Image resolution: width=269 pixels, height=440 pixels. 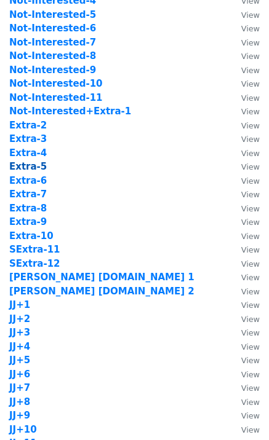 I want to click on a: SExtra-11, so click(x=34, y=250).